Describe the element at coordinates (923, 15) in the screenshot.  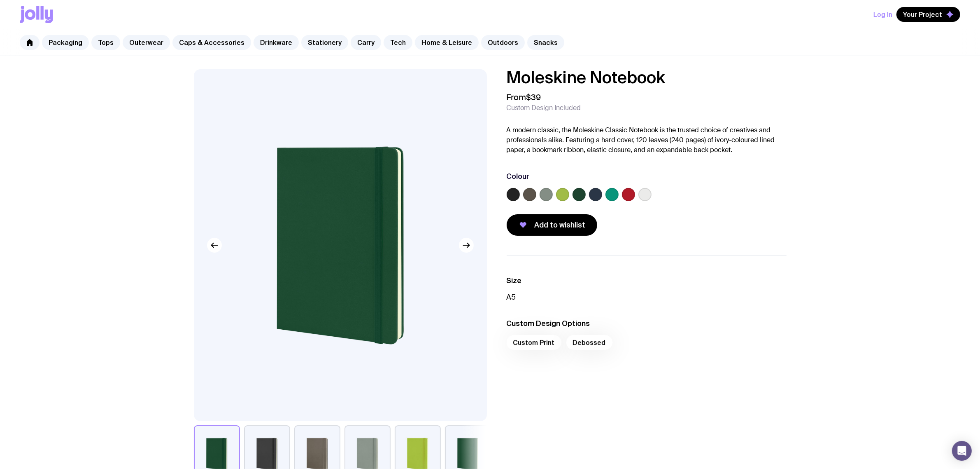
I see `span: Your Project` at that location.